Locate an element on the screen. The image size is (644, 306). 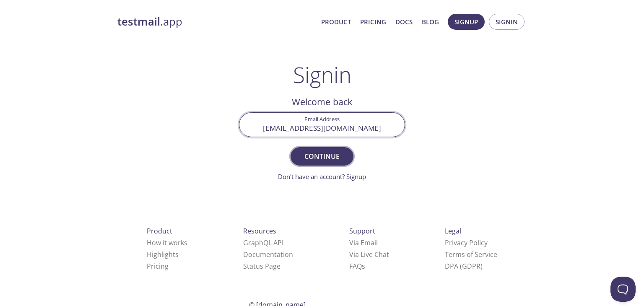
a: Terms of Service is located at coordinates (471, 254).